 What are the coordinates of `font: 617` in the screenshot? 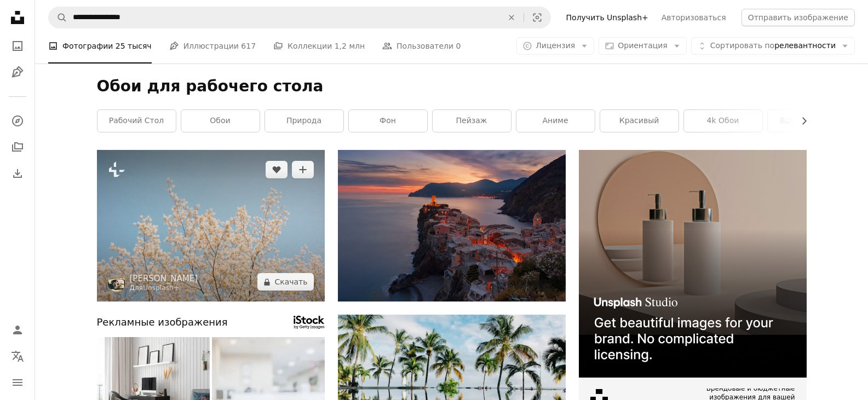 It's located at (248, 46).